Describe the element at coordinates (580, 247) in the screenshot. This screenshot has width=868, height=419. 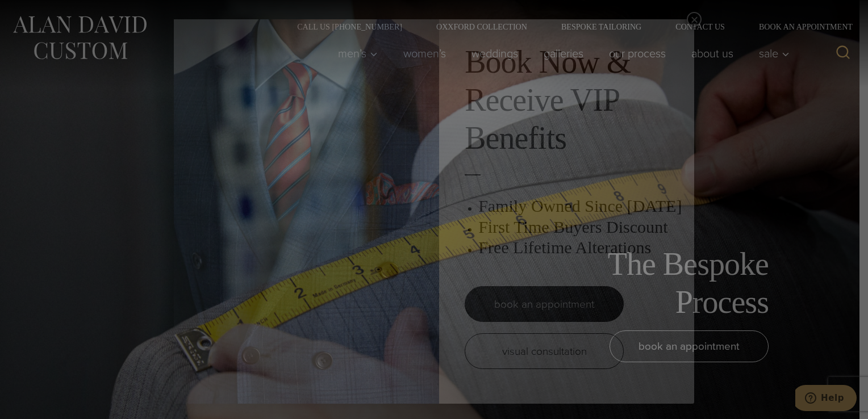
I see `h3: Free Lifetime Alterations` at that location.